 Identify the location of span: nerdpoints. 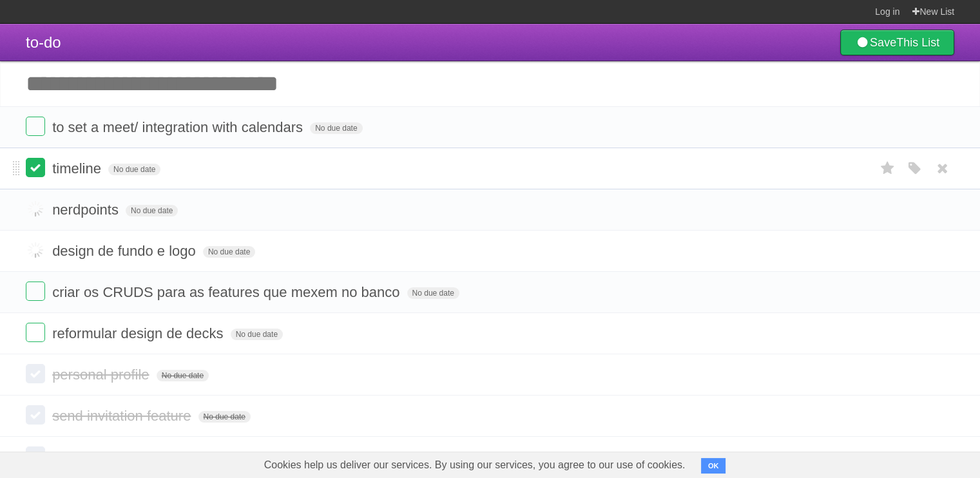
(87, 209).